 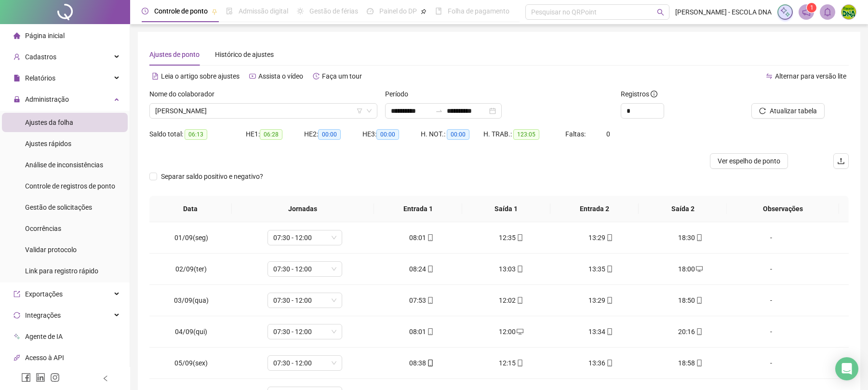 I want to click on span: swap-right, so click(x=439, y=111).